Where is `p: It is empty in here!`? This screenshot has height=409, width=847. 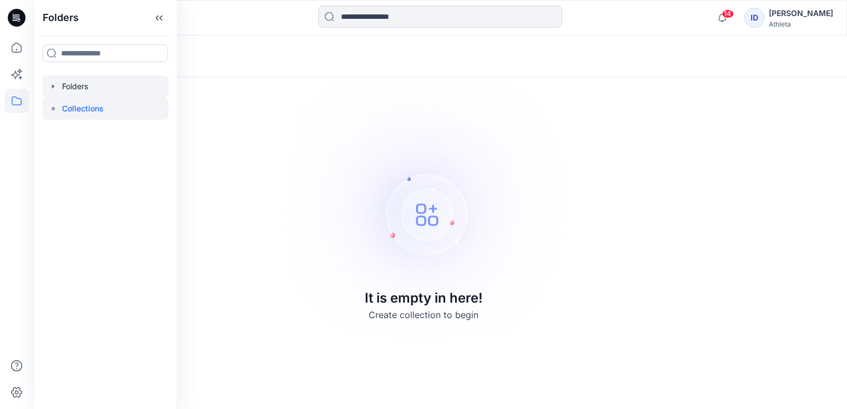 p: It is empty in here! is located at coordinates (423, 298).